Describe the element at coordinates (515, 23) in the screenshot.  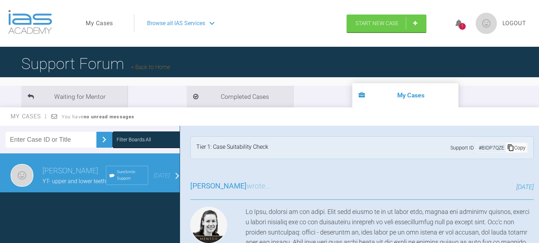
I see `a: Logout` at that location.